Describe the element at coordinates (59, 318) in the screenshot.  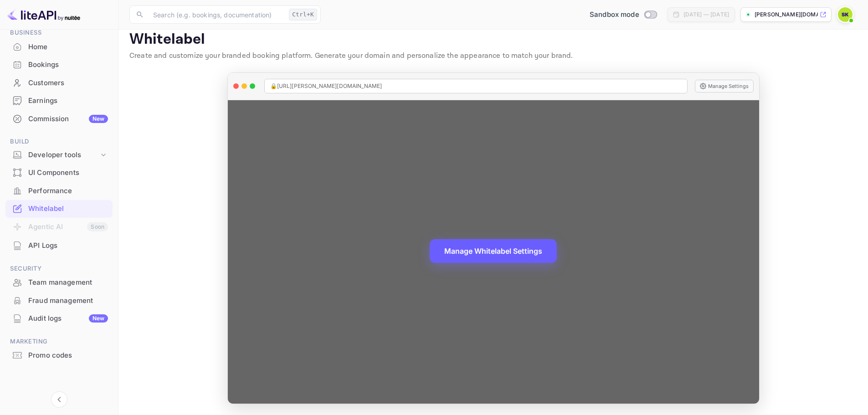
I see `div: Audit logsNew` at that location.